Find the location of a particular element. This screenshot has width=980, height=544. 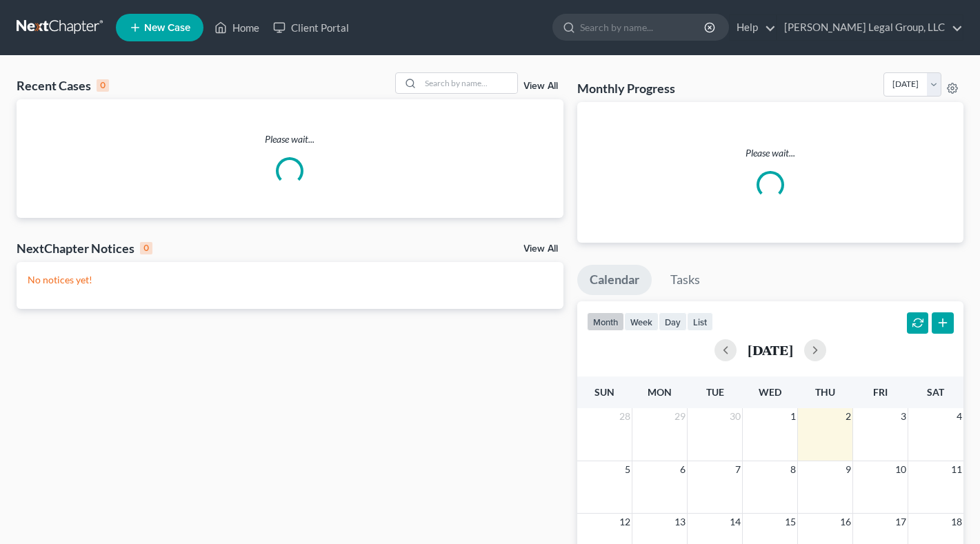

a: Tasks is located at coordinates (685, 280).